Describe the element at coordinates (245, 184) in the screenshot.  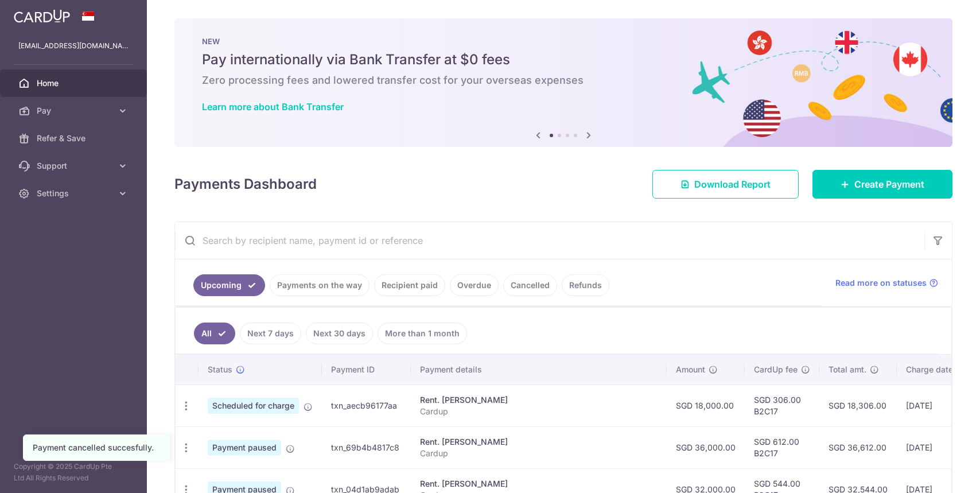
I see `h4: Payments Dashboard` at that location.